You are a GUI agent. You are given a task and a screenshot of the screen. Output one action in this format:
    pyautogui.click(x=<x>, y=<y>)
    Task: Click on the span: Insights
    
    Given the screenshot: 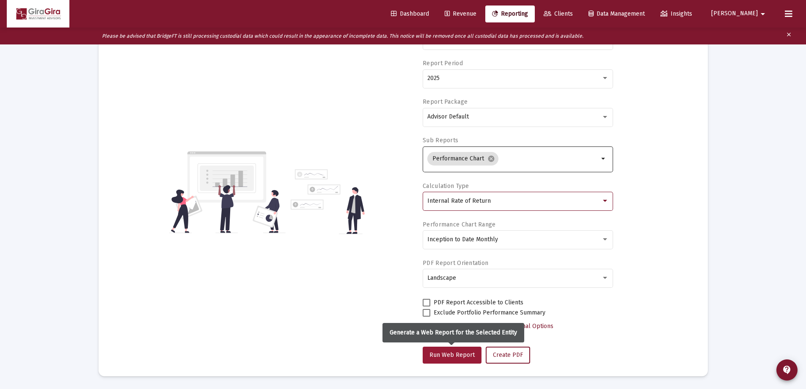 What is the action you would take?
    pyautogui.click(x=676, y=14)
    